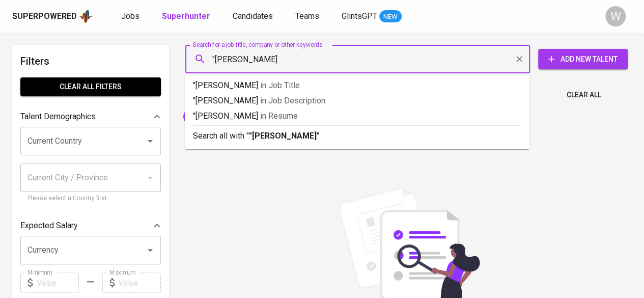 This screenshot has height=298, width=644. I want to click on div: Superpowered, so click(44, 16).